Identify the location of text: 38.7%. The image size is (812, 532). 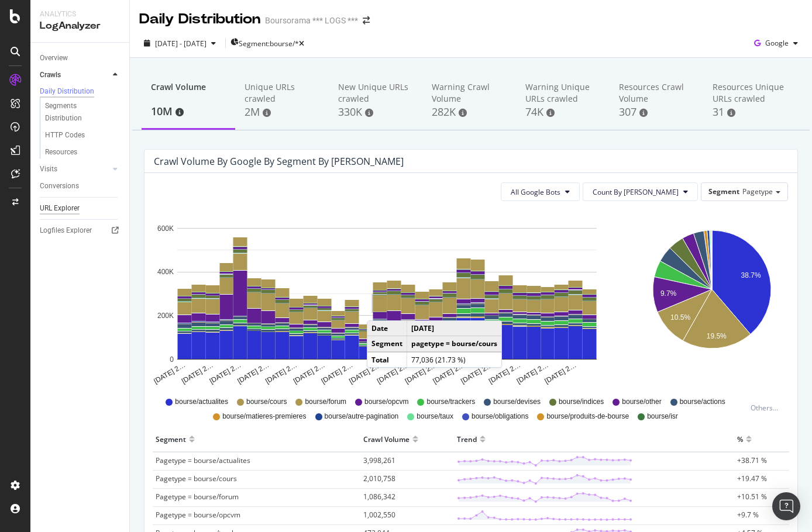
(750, 275).